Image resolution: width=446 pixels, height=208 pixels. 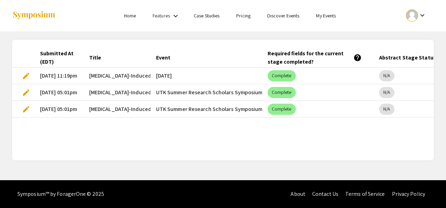 I want to click on a: Features, so click(x=161, y=16).